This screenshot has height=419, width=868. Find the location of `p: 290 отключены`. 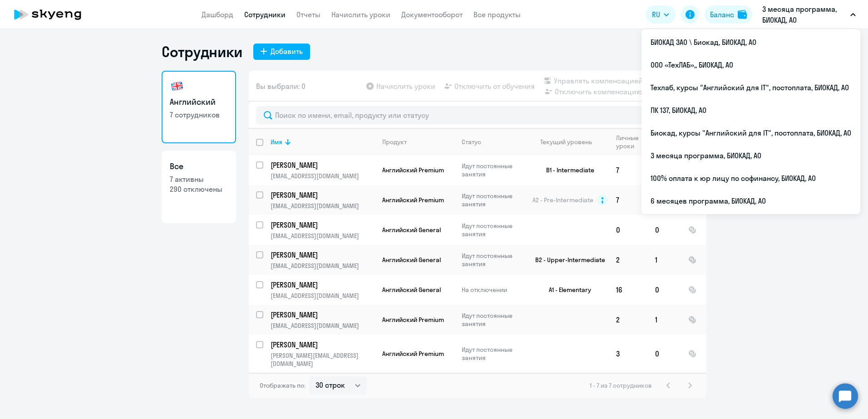

p: 290 отключены is located at coordinates (199, 189).